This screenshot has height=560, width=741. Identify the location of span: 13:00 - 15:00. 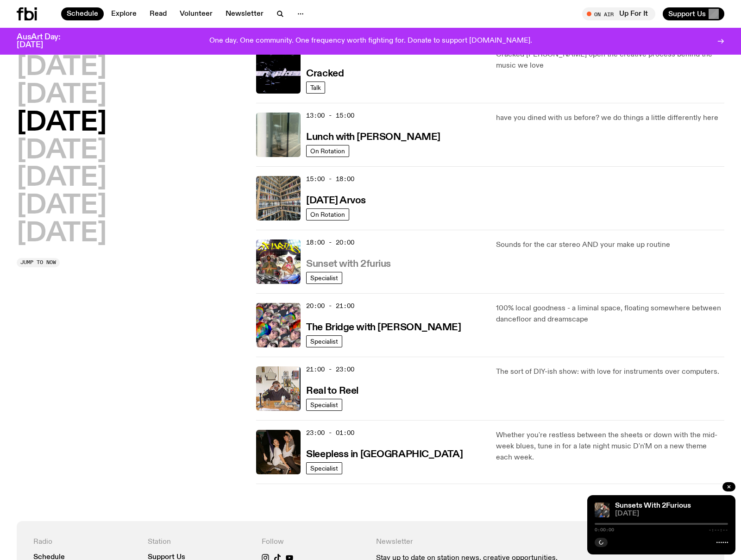
(330, 115).